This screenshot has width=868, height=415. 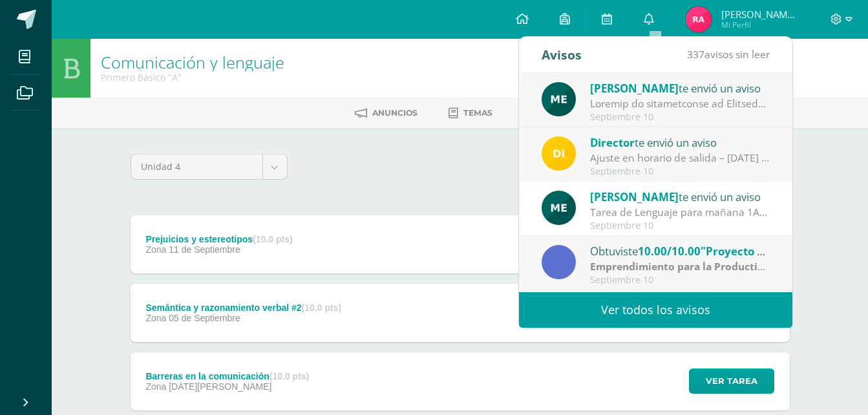 What do you see at coordinates (696, 54) in the screenshot?
I see `span: 337` at bounding box center [696, 54].